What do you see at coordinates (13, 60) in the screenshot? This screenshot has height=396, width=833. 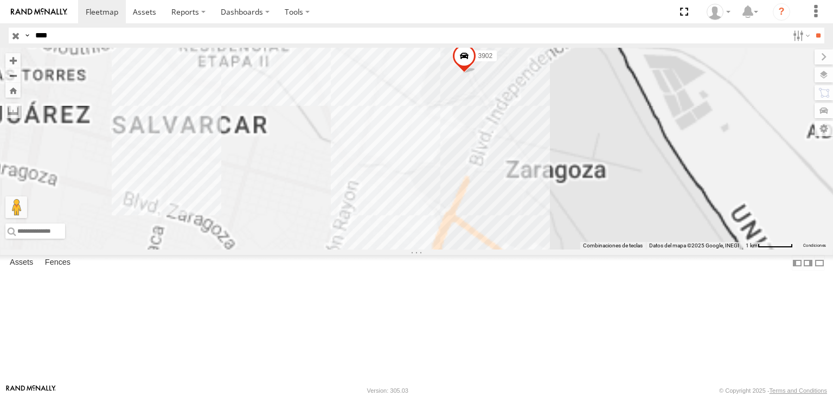 I see `button: Zoom in` at bounding box center [13, 60].